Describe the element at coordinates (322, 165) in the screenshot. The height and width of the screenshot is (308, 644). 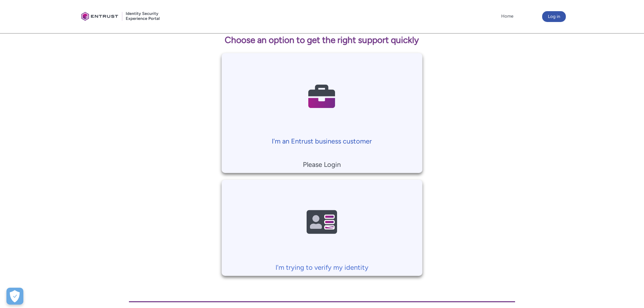
I see `p: Please Login` at that location.